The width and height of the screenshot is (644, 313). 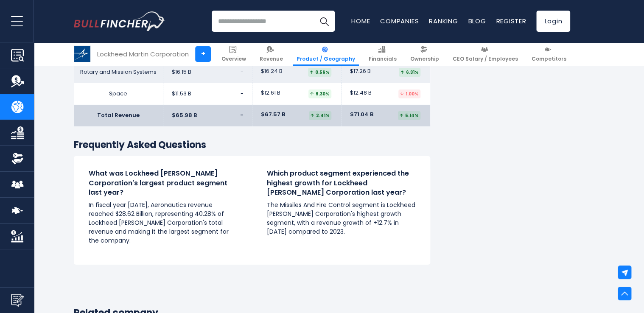 What do you see at coordinates (184, 115) in the screenshot?
I see `span: $65.98 B` at bounding box center [184, 115].